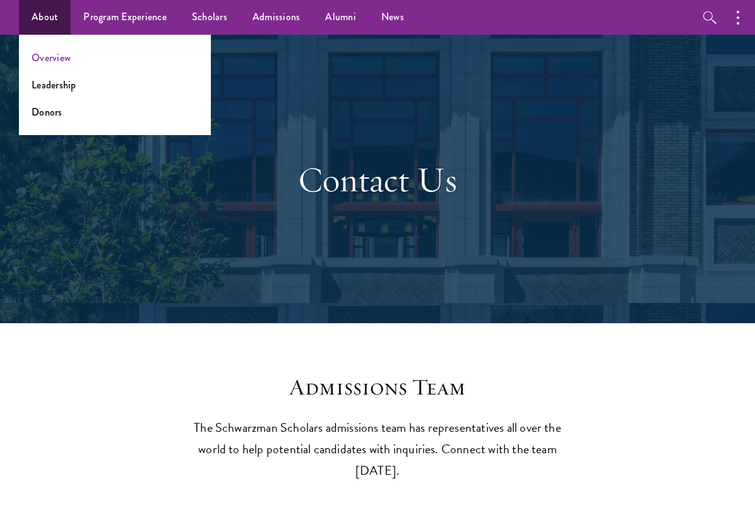  I want to click on a: Donors, so click(47, 112).